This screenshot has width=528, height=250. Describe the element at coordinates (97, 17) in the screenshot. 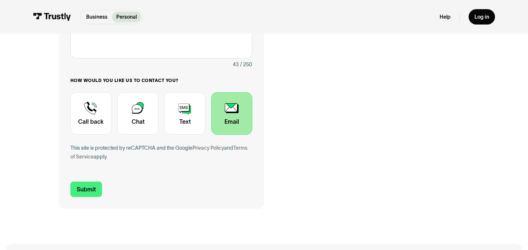

I see `a: Business` at that location.